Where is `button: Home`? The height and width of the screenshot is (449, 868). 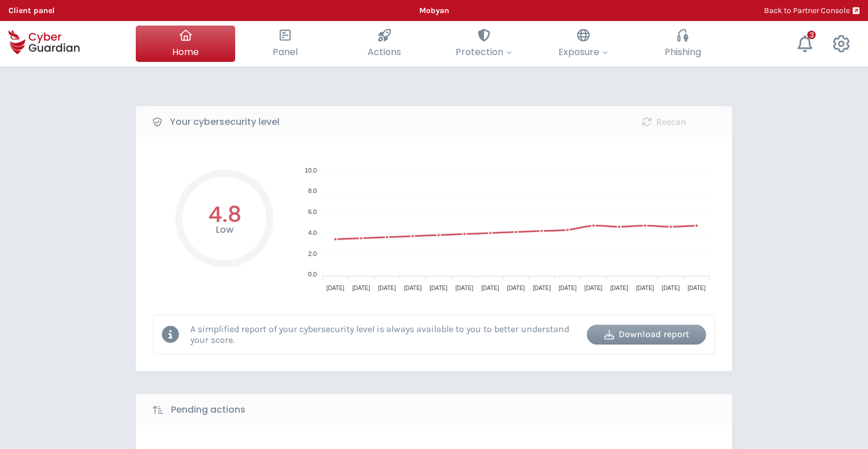
button: Home is located at coordinates (185, 44).